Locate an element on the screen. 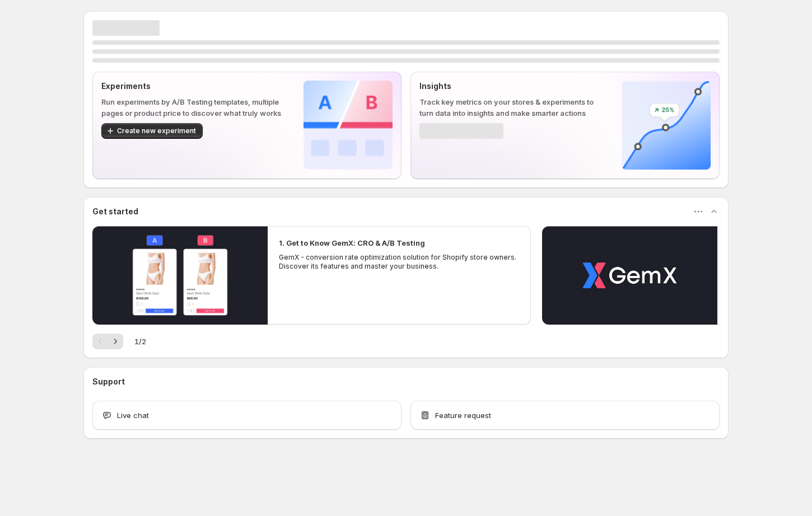 This screenshot has width=812, height=516. span: Feature request is located at coordinates (463, 415).